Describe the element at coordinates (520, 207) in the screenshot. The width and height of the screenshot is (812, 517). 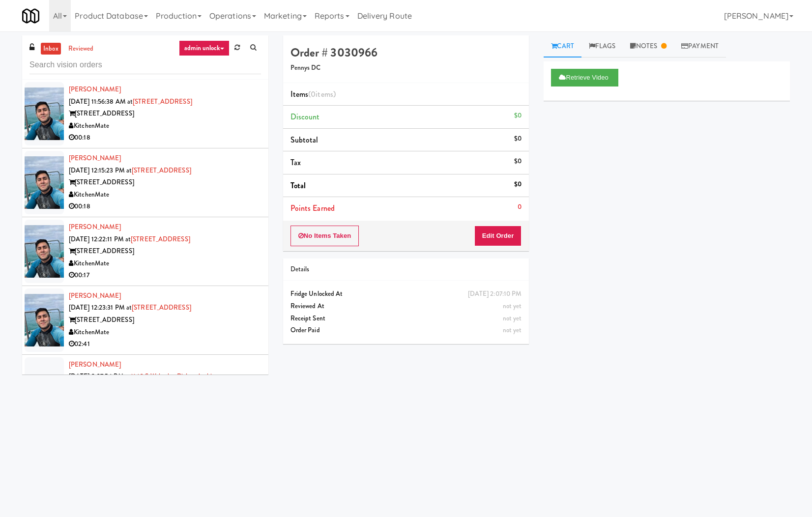
I see `div: 0` at that location.